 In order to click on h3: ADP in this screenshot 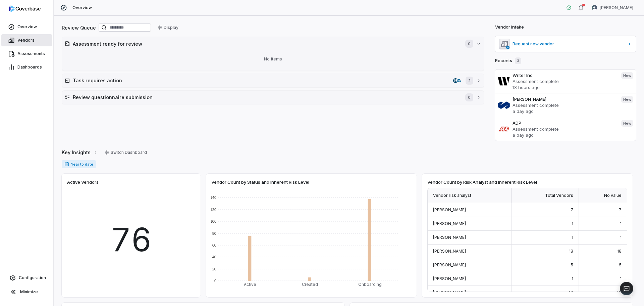, I will do `click(564, 123)`.